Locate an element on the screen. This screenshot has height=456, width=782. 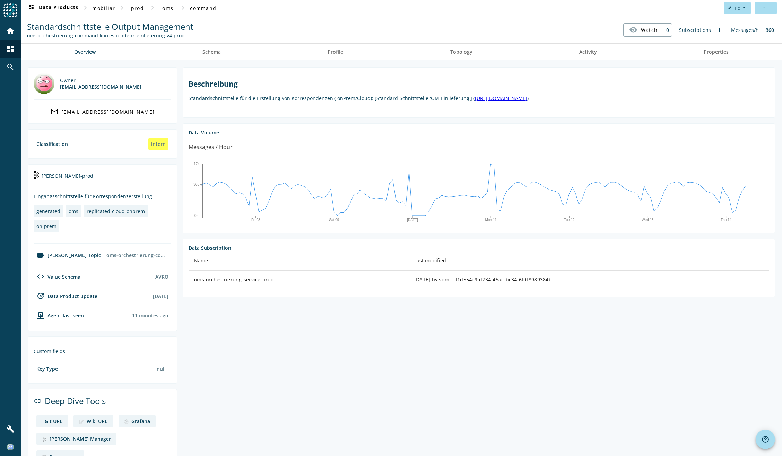
a: deep dive imageGit URL is located at coordinates (52, 421).